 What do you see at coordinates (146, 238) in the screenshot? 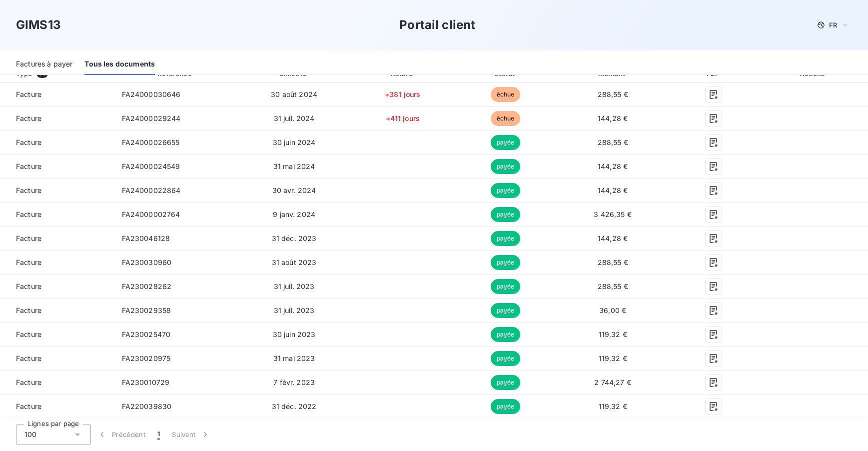
I see `span: FA230046128` at bounding box center [146, 238].